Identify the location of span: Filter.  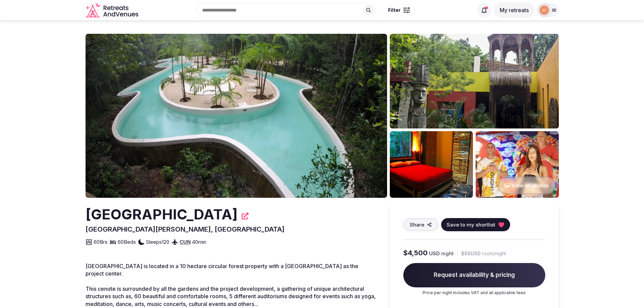
(394, 10).